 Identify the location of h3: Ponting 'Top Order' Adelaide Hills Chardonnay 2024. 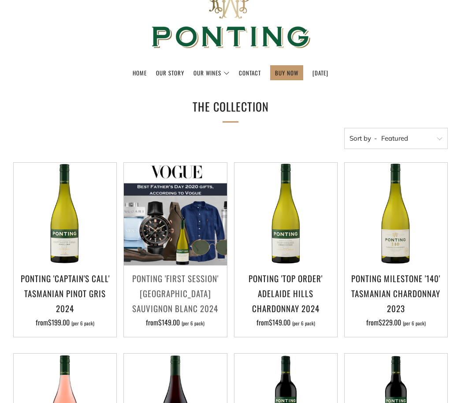
(285, 293).